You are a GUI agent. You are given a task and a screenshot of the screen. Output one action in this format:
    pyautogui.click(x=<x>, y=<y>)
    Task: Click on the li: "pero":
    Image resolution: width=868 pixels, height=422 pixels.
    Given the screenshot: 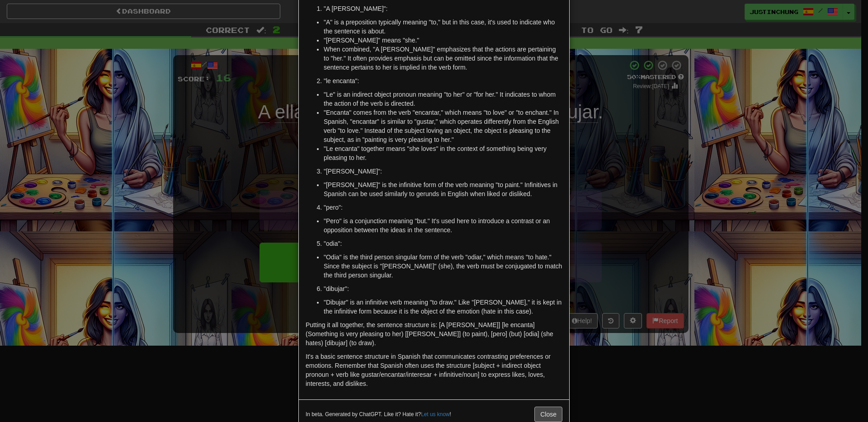 What is the action you would take?
    pyautogui.click(x=443, y=207)
    